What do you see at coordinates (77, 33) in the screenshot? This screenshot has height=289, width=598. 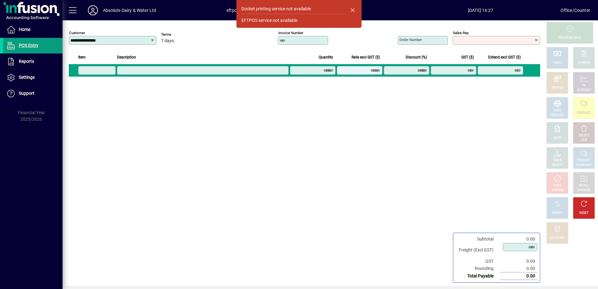 I see `mat-label: Customer` at bounding box center [77, 33].